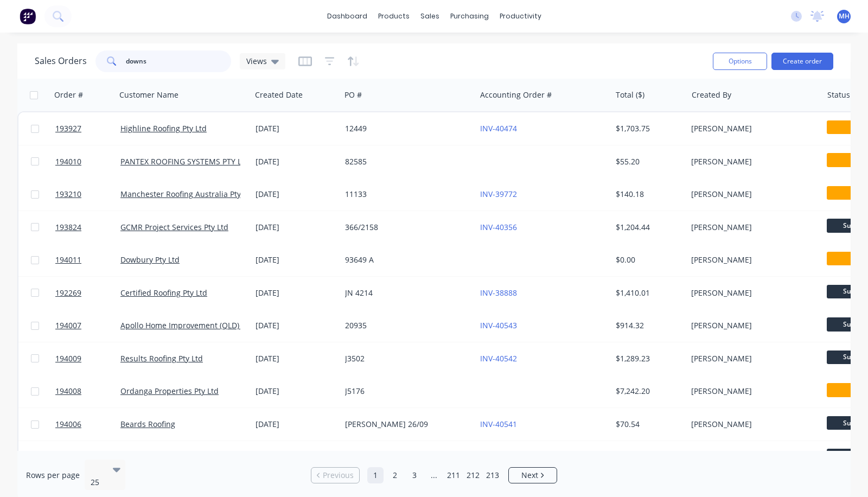 The height and width of the screenshot is (497, 868). What do you see at coordinates (395, 476) in the screenshot?
I see `a: Page 2` at bounding box center [395, 476].